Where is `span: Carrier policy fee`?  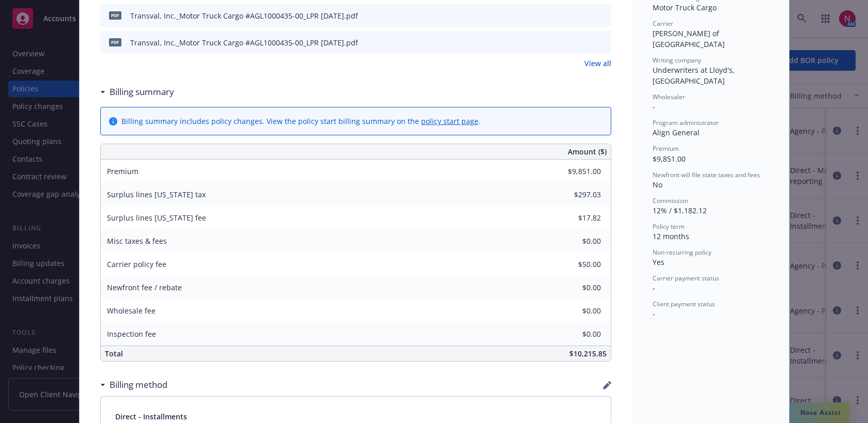 span: Carrier policy fee is located at coordinates (136, 264).